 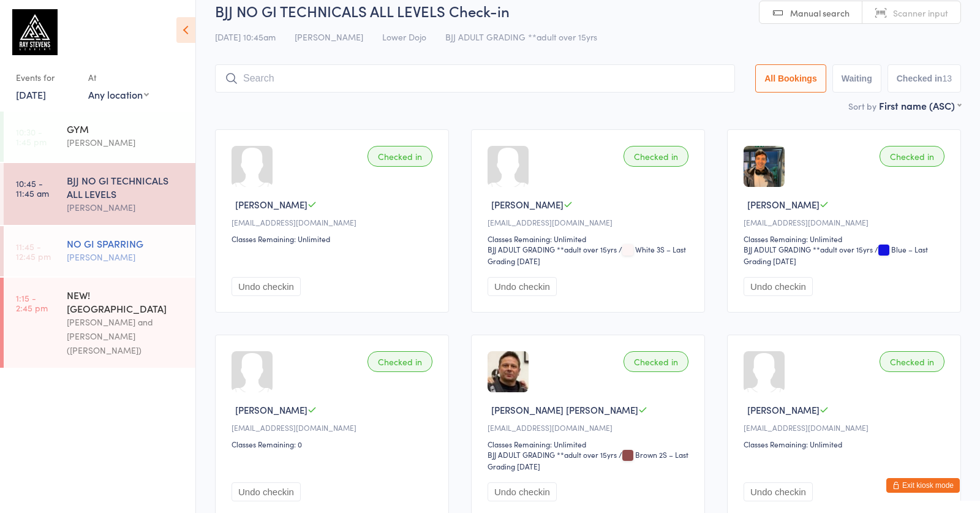 What do you see at coordinates (507, 371) in the screenshot?
I see `img: image1653482347.png` at bounding box center [507, 371].